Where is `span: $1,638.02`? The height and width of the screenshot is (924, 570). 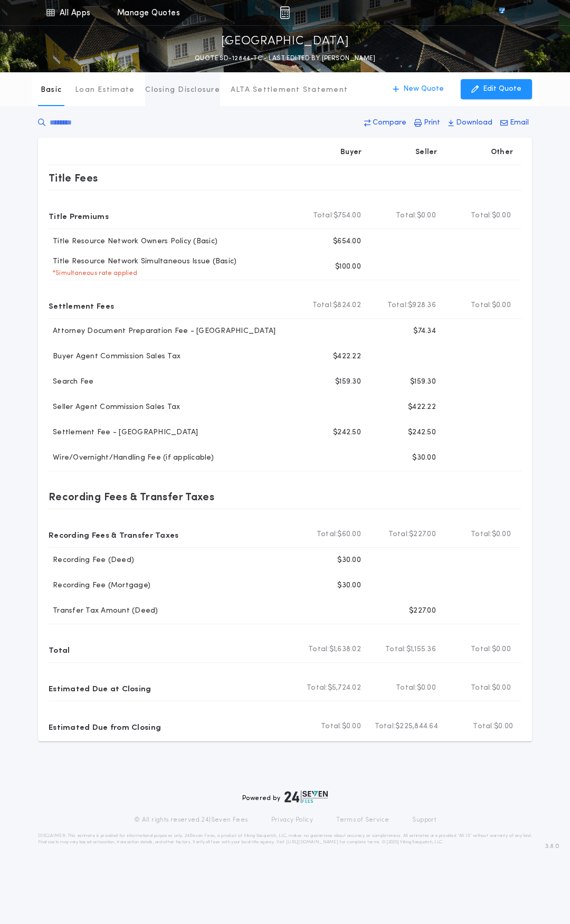 span: $1,638.02 is located at coordinates (345, 650).